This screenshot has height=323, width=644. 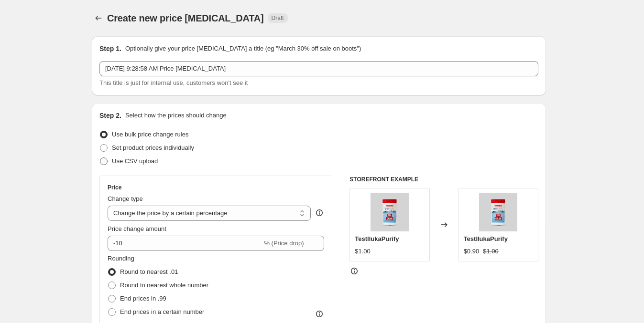 What do you see at coordinates (153, 148) in the screenshot?
I see `span: Set product prices individually` at bounding box center [153, 148].